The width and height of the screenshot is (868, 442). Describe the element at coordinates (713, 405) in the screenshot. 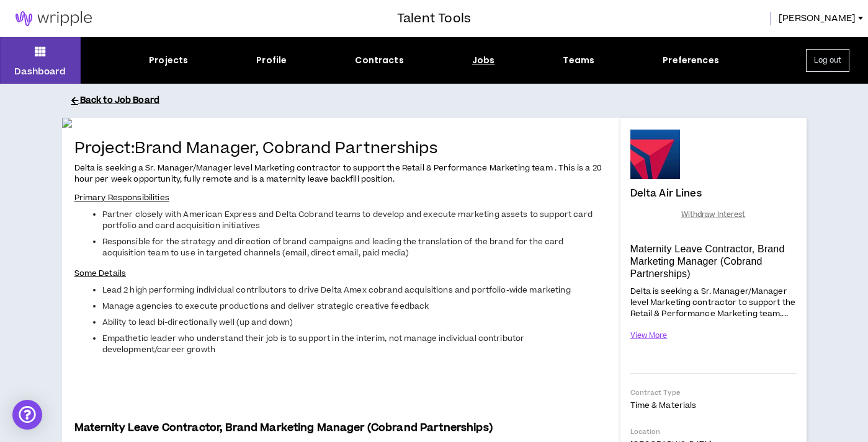

I see `p: Time & Materials` at that location.